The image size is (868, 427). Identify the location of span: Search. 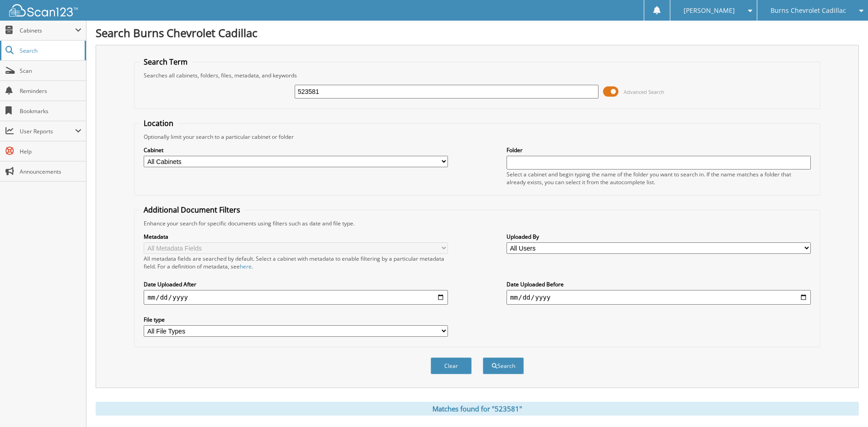
(50, 51).